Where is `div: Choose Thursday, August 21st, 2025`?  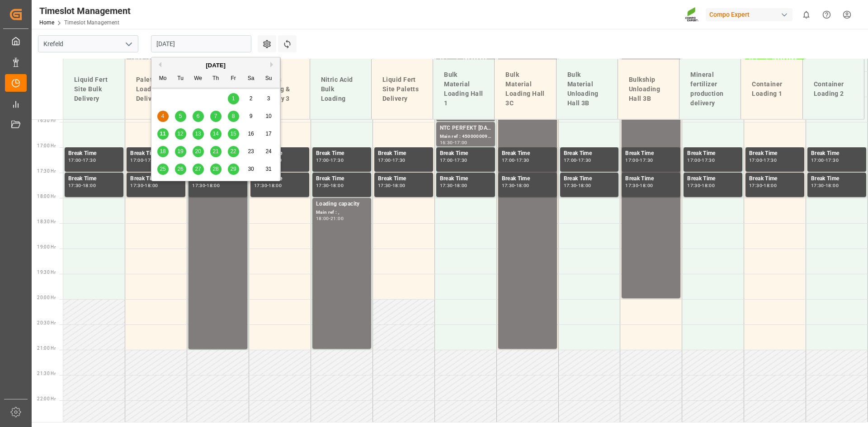
div: Choose Thursday, August 21st, 2025 is located at coordinates (216, 151).